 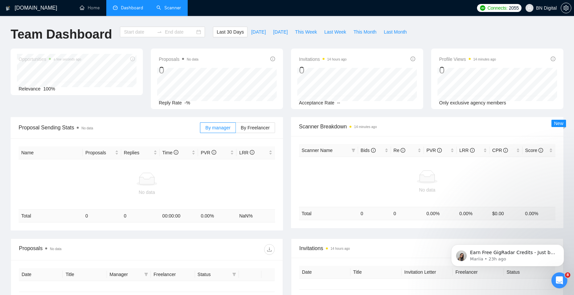 What do you see at coordinates (514, 8) in the screenshot?
I see `span: 2055` at bounding box center [514, 8].